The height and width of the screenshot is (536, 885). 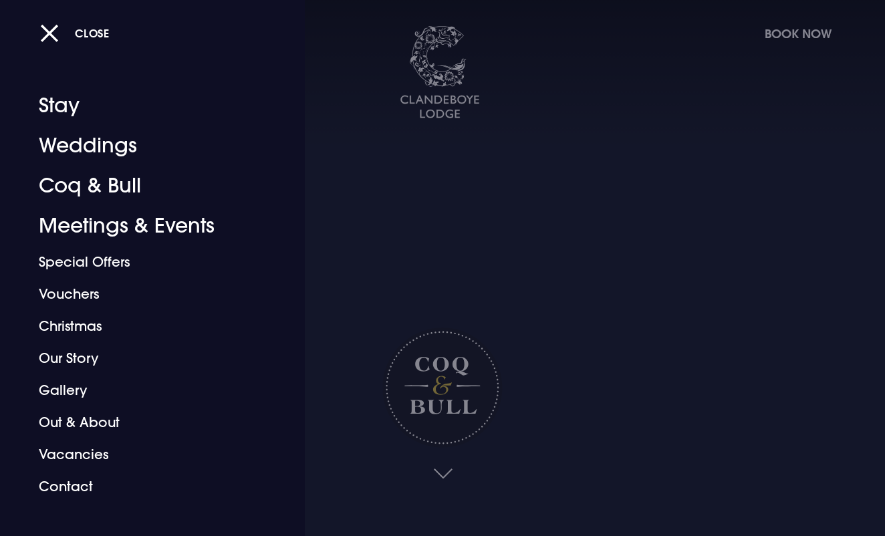 What do you see at coordinates (143, 106) in the screenshot?
I see `a: Stay` at bounding box center [143, 106].